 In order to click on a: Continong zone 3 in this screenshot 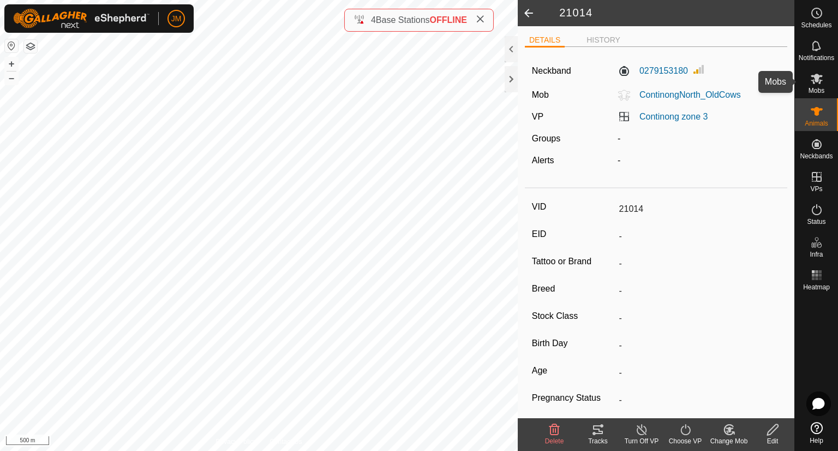, I will do `click(673, 116)`.